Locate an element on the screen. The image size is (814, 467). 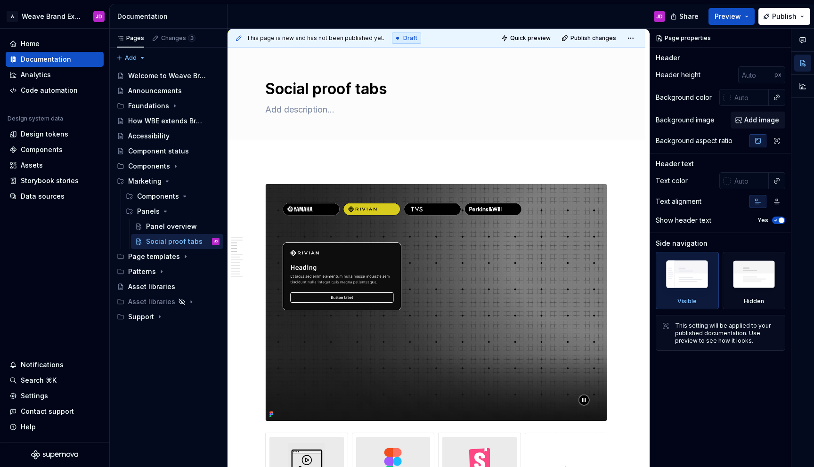
div: Component status is located at coordinates (158, 151).